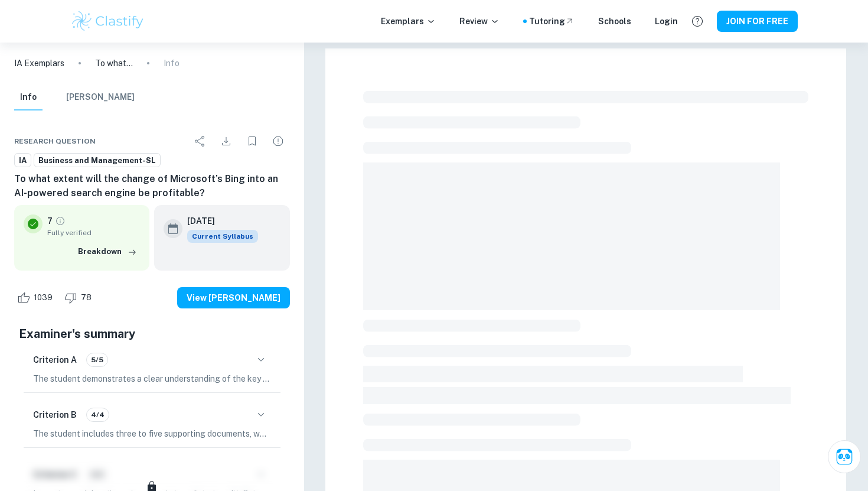 This screenshot has width=868, height=491. I want to click on div: Bookmark, so click(252, 141).